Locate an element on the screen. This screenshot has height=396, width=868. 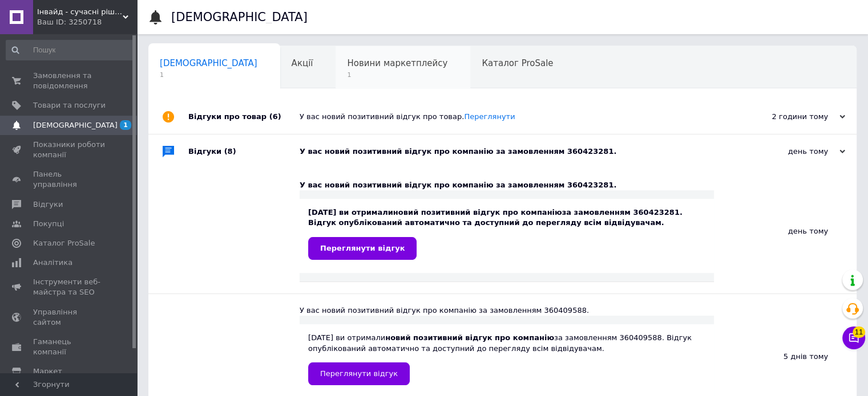
span: Відгуки is located at coordinates (48, 205).